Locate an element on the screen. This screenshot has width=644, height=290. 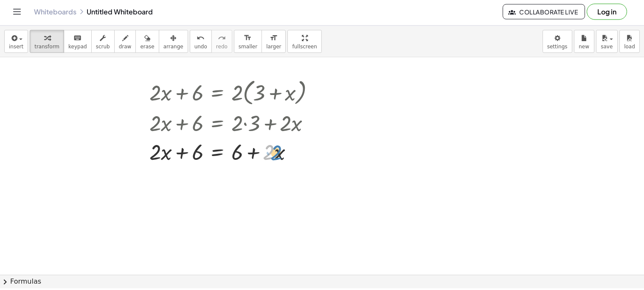
button: format_sizelarger is located at coordinates (273, 44).